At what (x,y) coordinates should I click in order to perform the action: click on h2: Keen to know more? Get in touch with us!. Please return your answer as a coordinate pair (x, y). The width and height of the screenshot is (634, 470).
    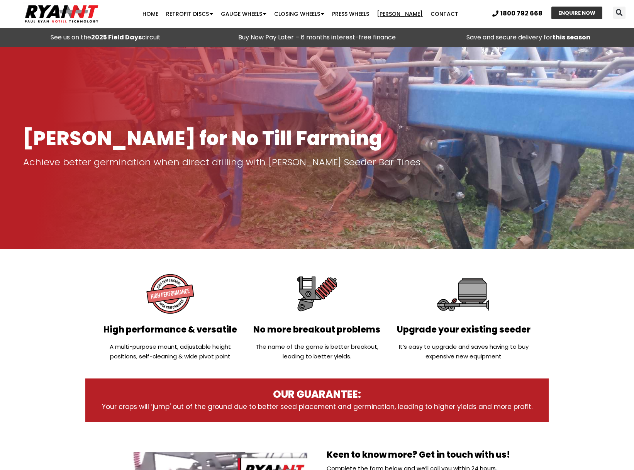
    Looking at the image, I should click on (433, 455).